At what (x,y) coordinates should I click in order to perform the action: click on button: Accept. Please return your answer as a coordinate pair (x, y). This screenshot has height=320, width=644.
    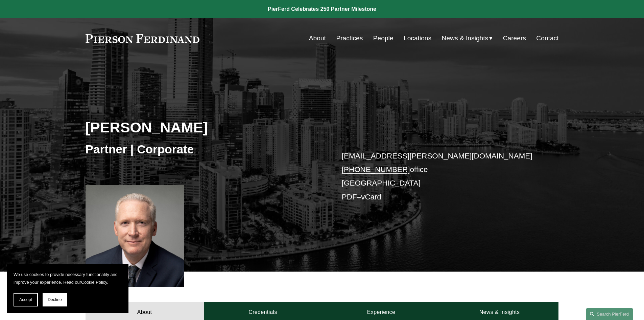
    Looking at the image, I should click on (25, 300).